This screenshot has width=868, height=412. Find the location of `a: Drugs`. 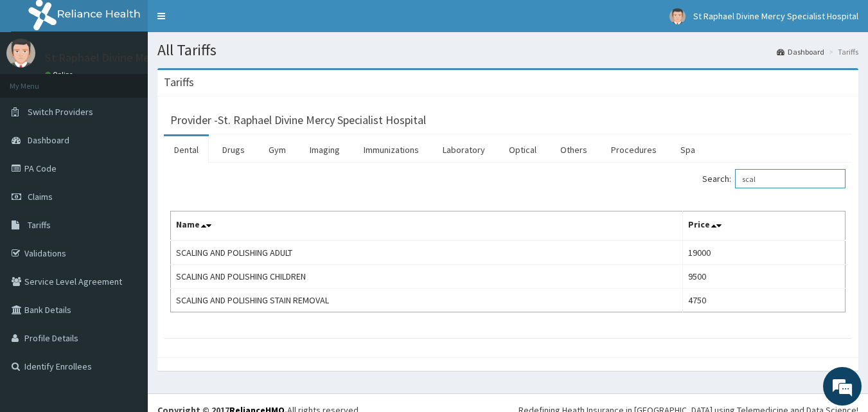

a: Drugs is located at coordinates (233, 150).